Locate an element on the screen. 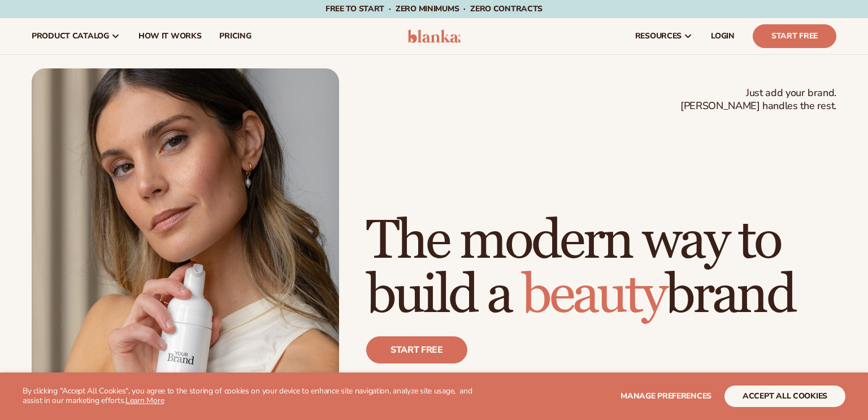 The image size is (868, 420). a: logo is located at coordinates (434, 36).